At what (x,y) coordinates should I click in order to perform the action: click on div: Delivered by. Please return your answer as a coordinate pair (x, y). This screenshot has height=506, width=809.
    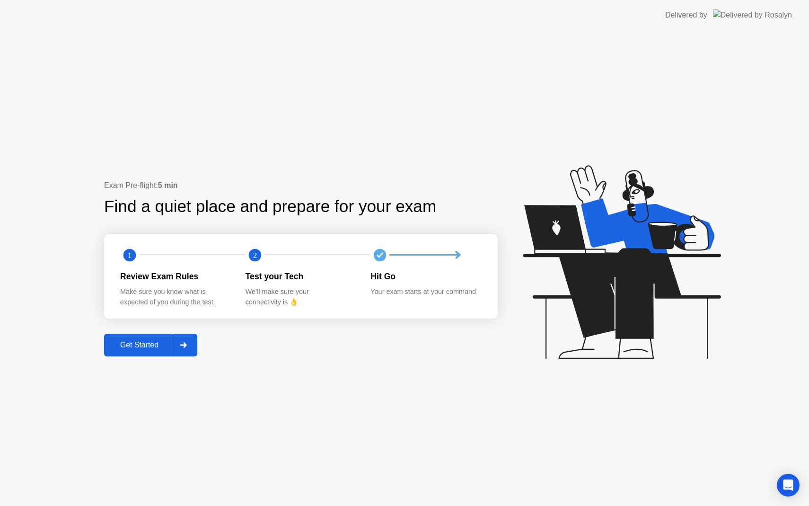
    Looking at the image, I should click on (686, 15).